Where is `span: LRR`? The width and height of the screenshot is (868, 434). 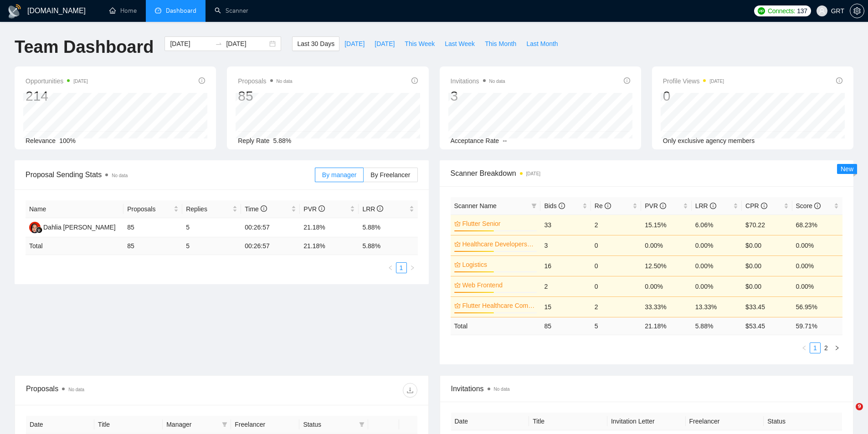 span: LRR is located at coordinates (705, 206).